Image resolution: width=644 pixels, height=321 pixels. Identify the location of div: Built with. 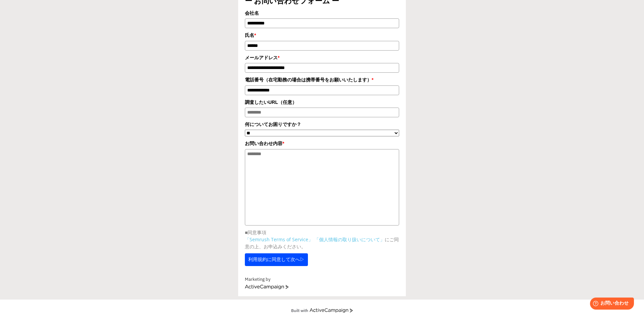
(300, 310).